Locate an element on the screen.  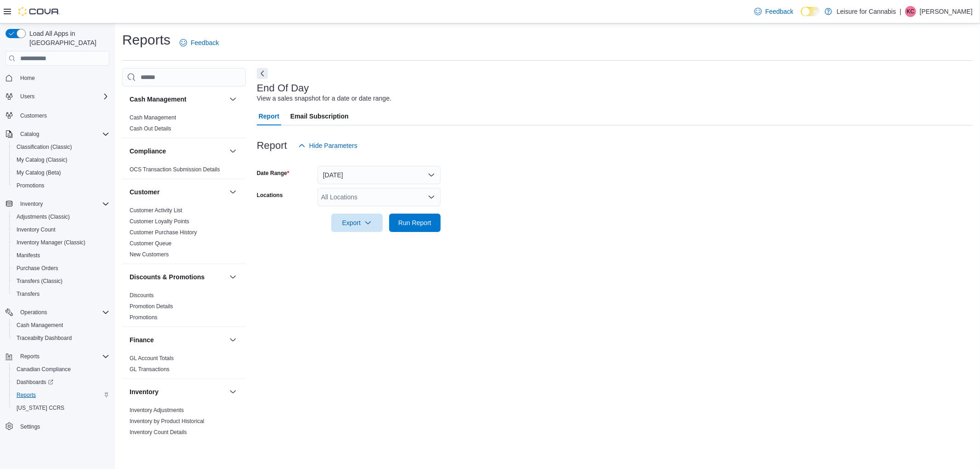
a: GL Account Totals is located at coordinates (152, 359).